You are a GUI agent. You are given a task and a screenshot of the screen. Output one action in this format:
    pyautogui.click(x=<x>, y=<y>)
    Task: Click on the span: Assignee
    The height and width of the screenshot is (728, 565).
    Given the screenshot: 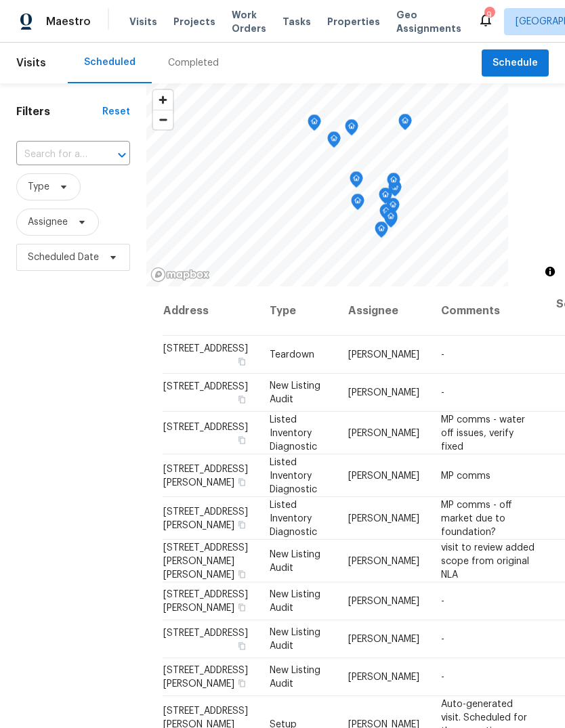 What is the action you would take?
    pyautogui.click(x=48, y=222)
    